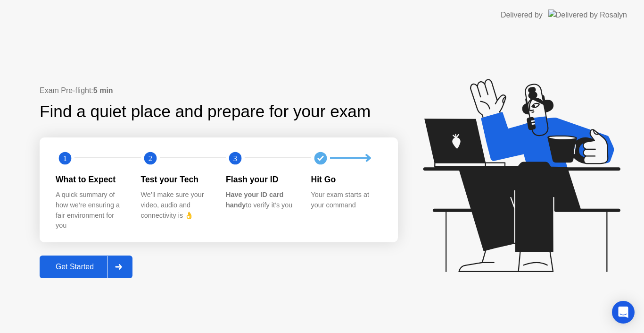 This screenshot has width=644, height=333. What do you see at coordinates (86, 266) in the screenshot?
I see `button: Get Started` at bounding box center [86, 266].